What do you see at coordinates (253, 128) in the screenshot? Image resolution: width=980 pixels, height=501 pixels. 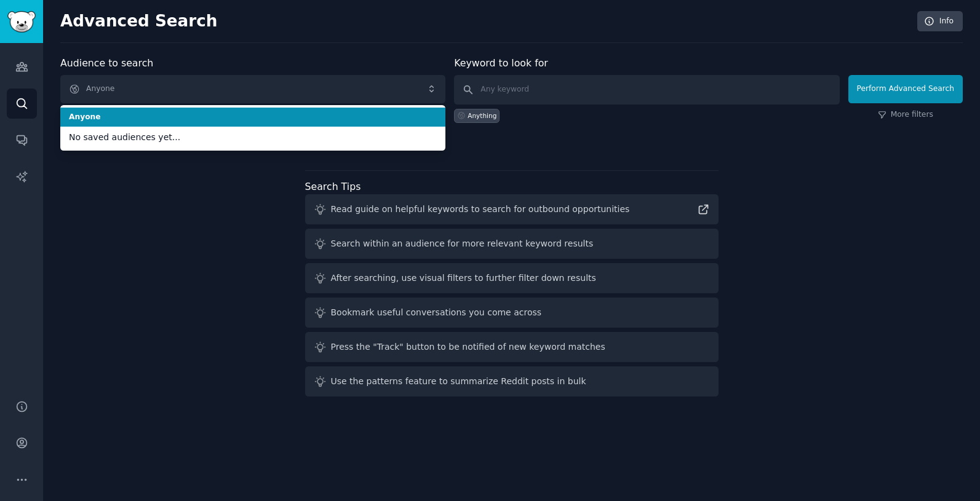 I see `ul: Anyone` at bounding box center [253, 128].